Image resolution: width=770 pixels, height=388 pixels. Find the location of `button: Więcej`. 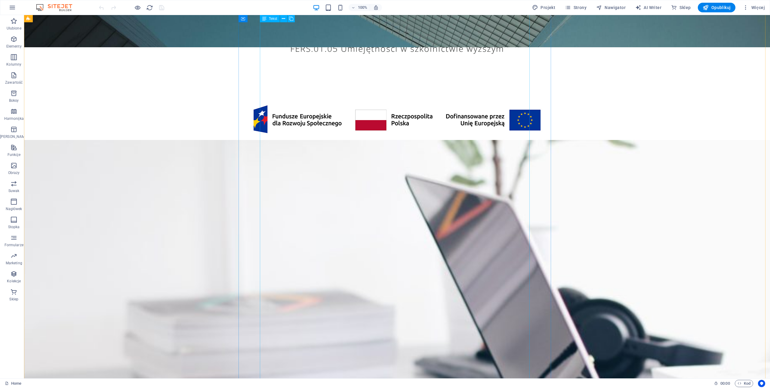

button: Więcej is located at coordinates (753, 8).